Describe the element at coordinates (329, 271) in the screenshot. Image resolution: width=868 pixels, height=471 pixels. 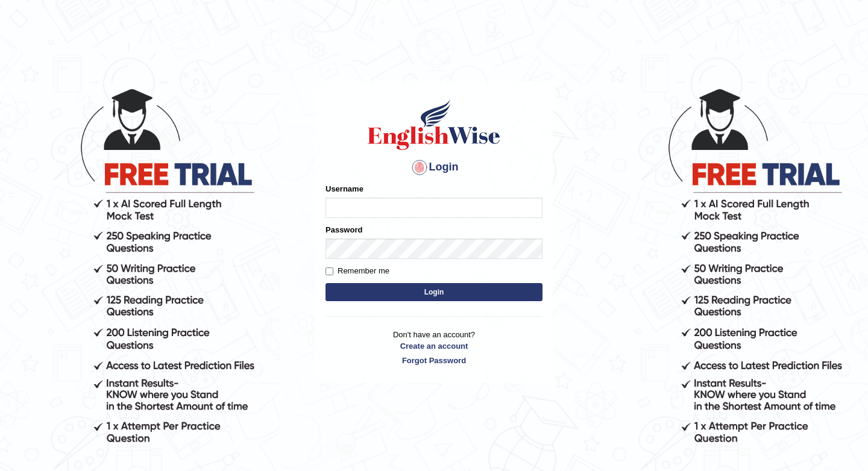
I see `input: Remember me` at that location.